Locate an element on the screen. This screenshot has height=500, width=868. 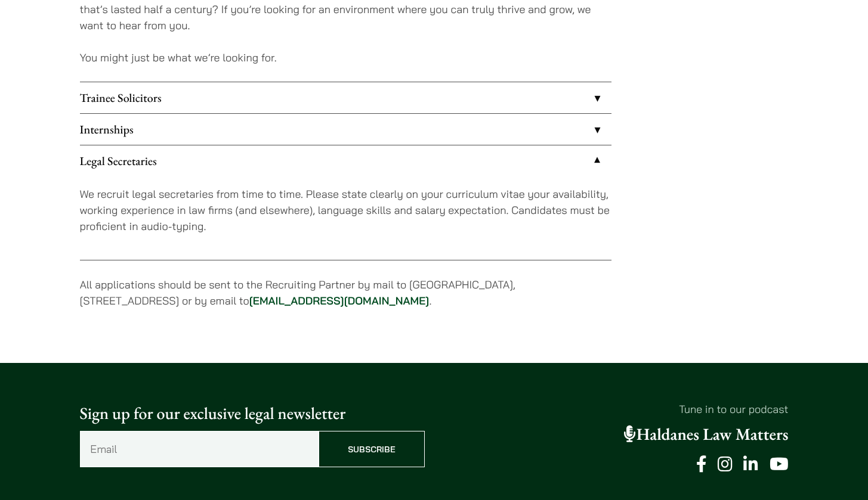
a: Trainee Solicitors is located at coordinates (345, 98).